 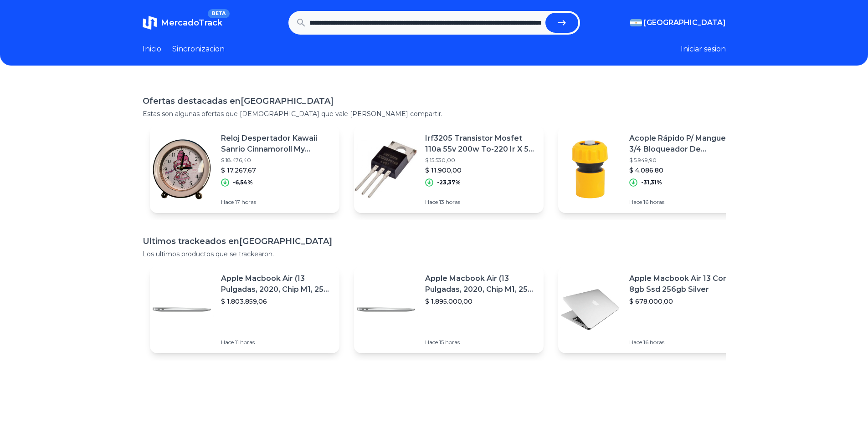 What do you see at coordinates (449, 170) in the screenshot?
I see `a: Featured imageIrf3205 Transistor Mosfet 110a 55v 200w To-220 Ir X 5 Unid$ 15.530,00$ 11.900,00-23...` at bounding box center [449, 170].